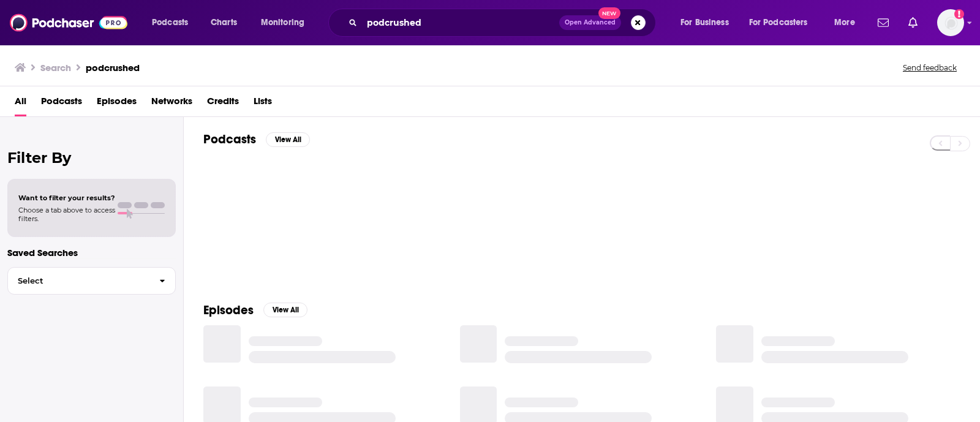  I want to click on span: Want to filter your results?, so click(67, 198).